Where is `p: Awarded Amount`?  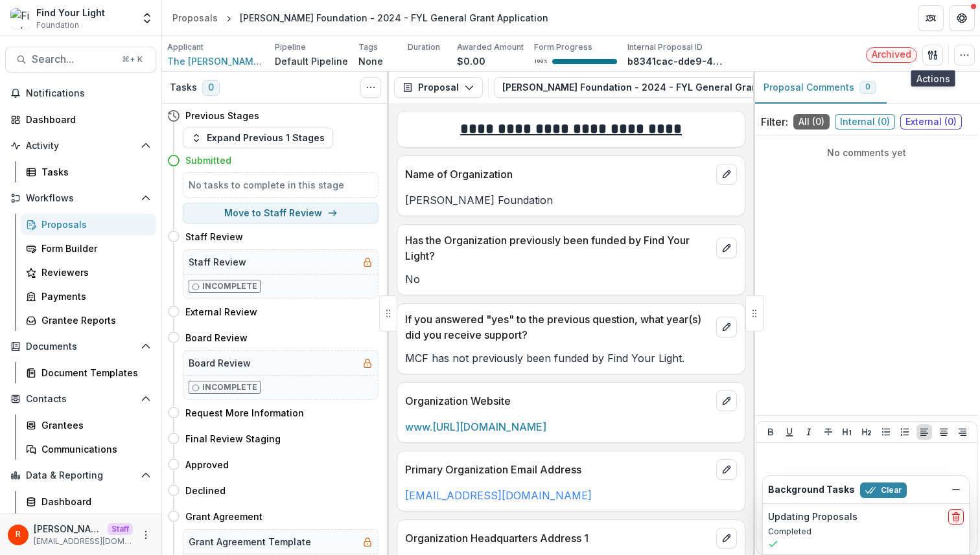 p: Awarded Amount is located at coordinates (490, 48).